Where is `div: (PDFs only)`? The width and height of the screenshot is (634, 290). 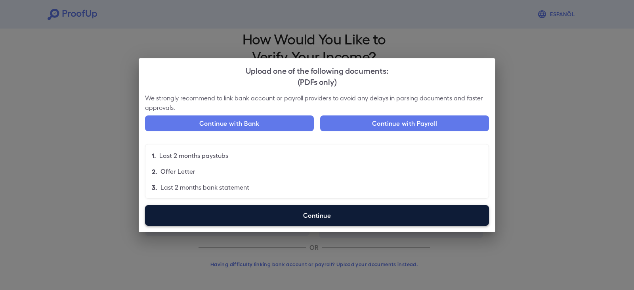
div: (PDFs only) is located at coordinates (317, 81).